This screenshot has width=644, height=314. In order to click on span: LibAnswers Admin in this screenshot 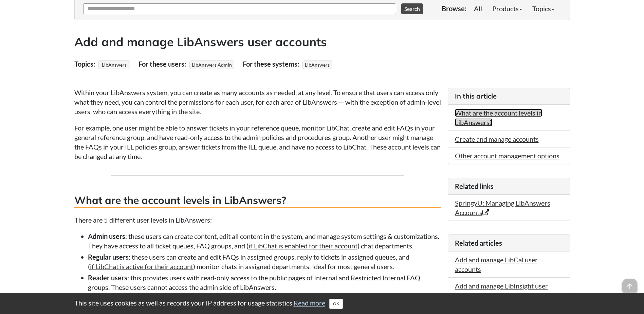, I will do `click(212, 65)`.